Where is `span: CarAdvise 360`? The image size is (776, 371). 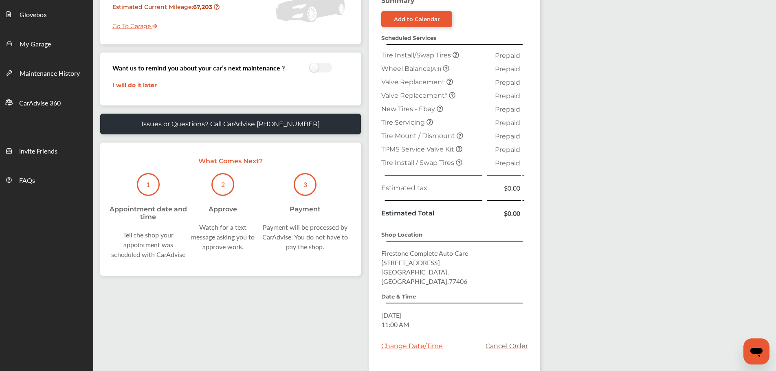 span: CarAdvise 360 is located at coordinates (40, 103).